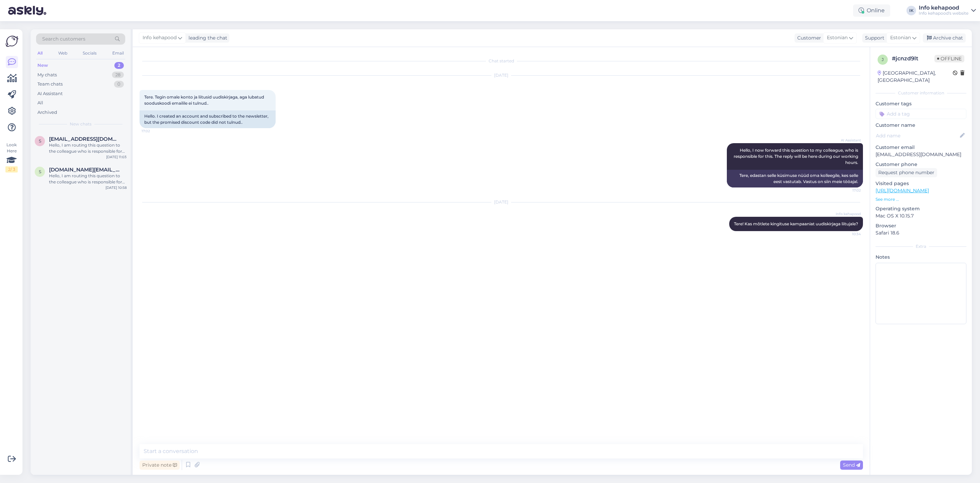 This screenshot has width=980, height=483. I want to click on div: Web, so click(63, 53).